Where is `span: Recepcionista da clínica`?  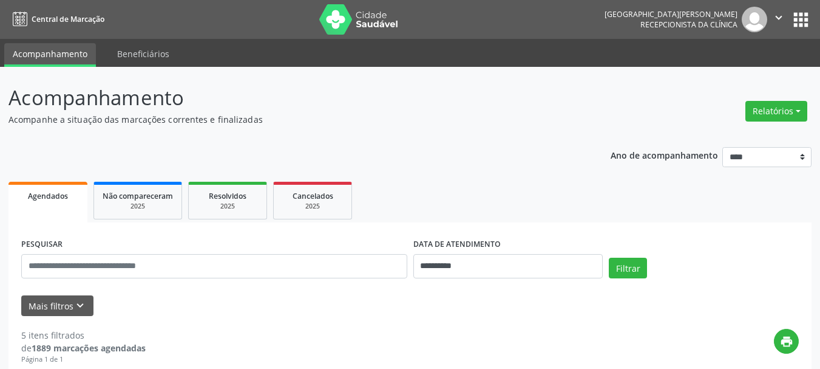
span: Recepcionista da clínica is located at coordinates (689, 24).